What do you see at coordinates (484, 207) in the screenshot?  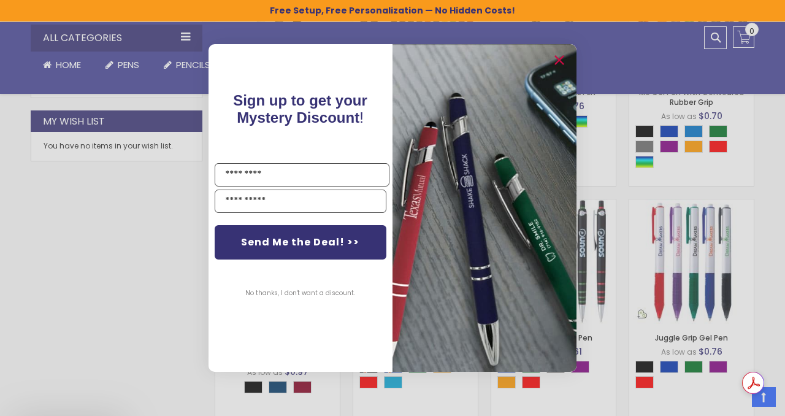 I see `img: pop-up-image` at bounding box center [484, 207].